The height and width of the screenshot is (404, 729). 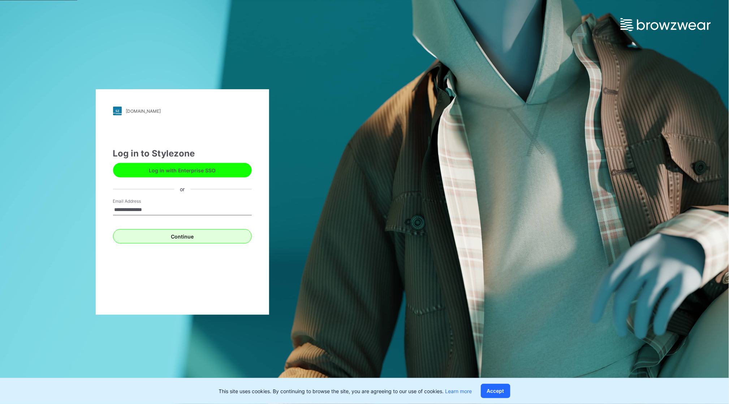 I want to click on img: browzwear-logo.e42bd6dac1945053ebaf764b6aa21510.svg, so click(x=665, y=25).